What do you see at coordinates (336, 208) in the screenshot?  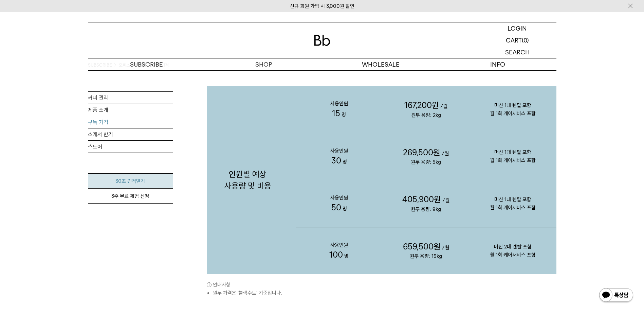 I see `span: 50` at bounding box center [336, 208].